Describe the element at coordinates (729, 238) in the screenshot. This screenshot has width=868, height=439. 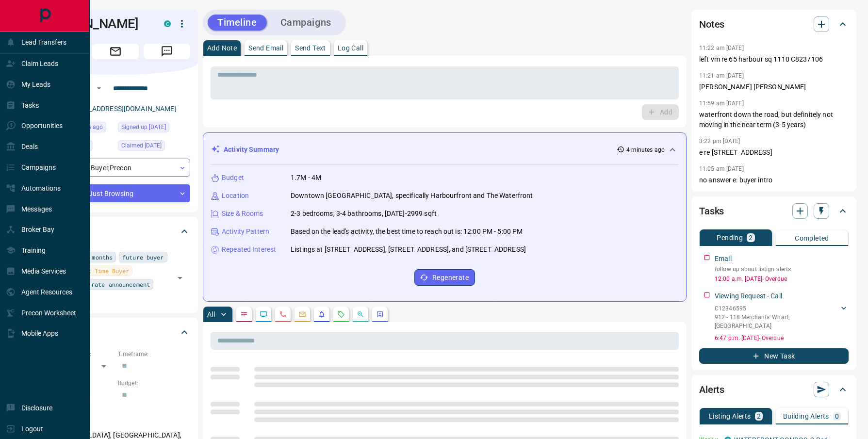
I see `p: Pending` at that location.